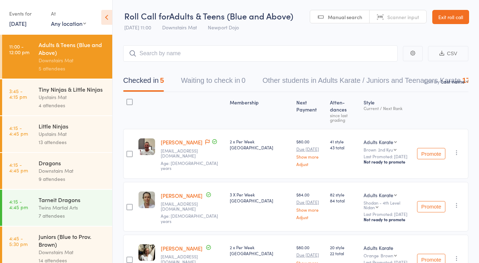 The image size is (479, 263). What do you see at coordinates (19, 49) in the screenshot?
I see `time: 11:00 - 12:00 pm` at bounding box center [19, 49].